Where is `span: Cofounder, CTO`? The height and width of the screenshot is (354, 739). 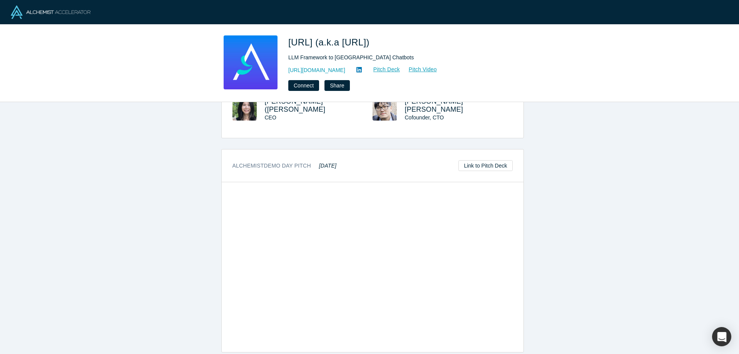 span: Cofounder, CTO is located at coordinates (425, 117).